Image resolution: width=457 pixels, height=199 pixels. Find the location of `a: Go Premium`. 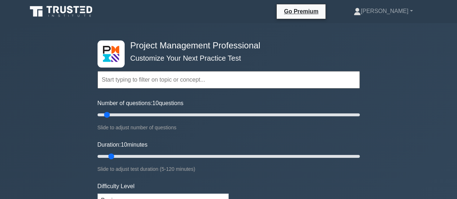

a: Go Premium is located at coordinates (301, 11).